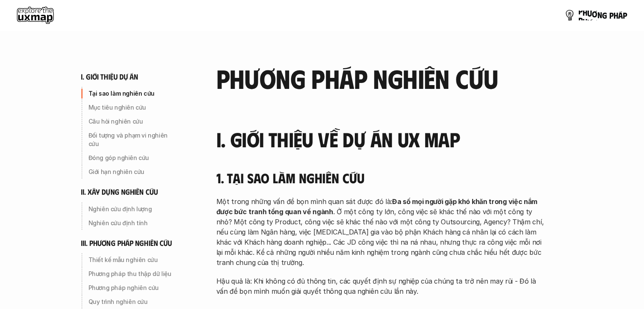 This screenshot has width=644, height=309. I want to click on p: Tại sao làm nghiên cứu, so click(134, 94).